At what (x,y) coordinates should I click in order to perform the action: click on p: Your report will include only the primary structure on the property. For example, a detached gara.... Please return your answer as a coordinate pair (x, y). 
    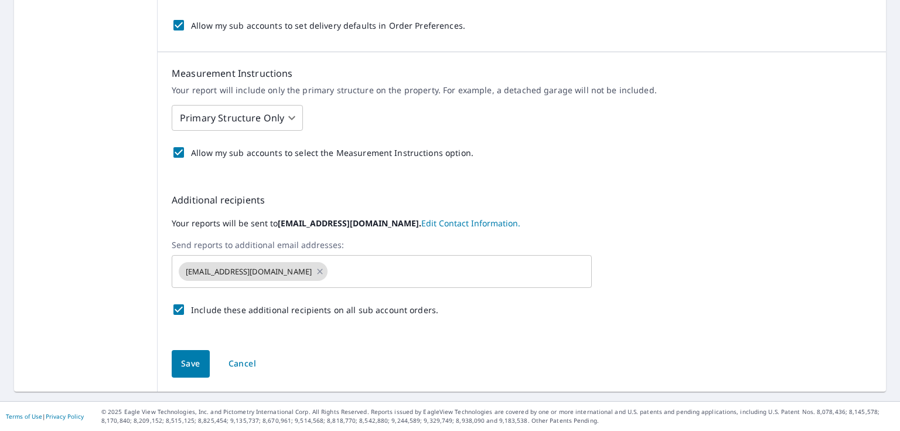
    Looking at the image, I should click on (522, 90).